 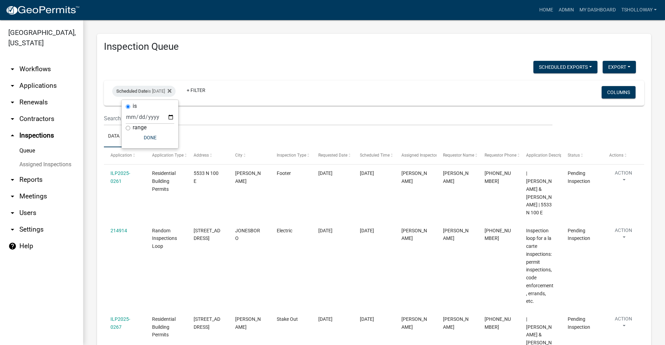 I want to click on span: JONESBORO, so click(x=248, y=235).